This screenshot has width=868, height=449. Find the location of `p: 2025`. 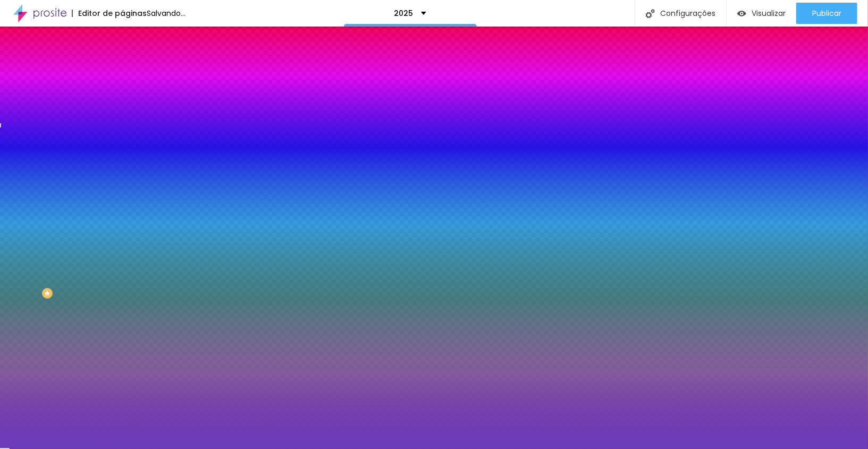

p: 2025 is located at coordinates (404, 13).